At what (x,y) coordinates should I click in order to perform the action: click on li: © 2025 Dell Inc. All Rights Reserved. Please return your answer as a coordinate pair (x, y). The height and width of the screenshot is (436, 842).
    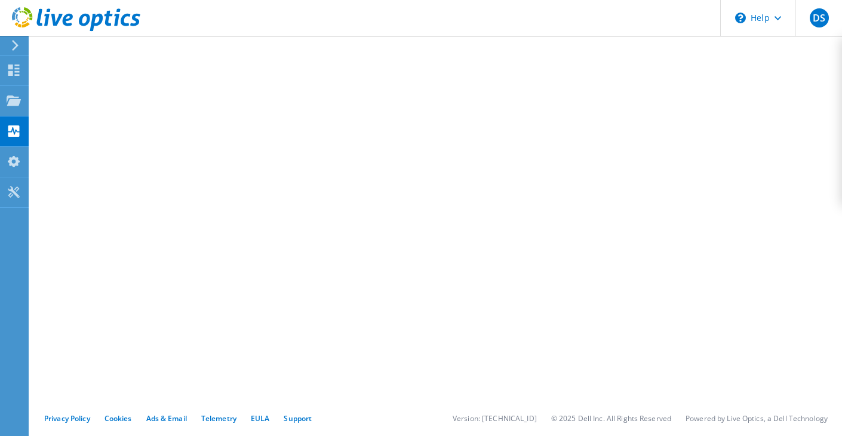
    Looking at the image, I should click on (611, 418).